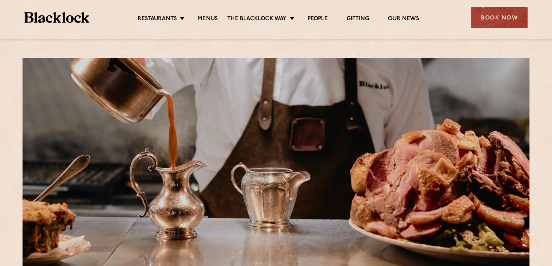 This screenshot has width=552, height=266. What do you see at coordinates (57, 17) in the screenshot?
I see `img: BL_Textured_Logo-footer-cropped.svg` at bounding box center [57, 17].